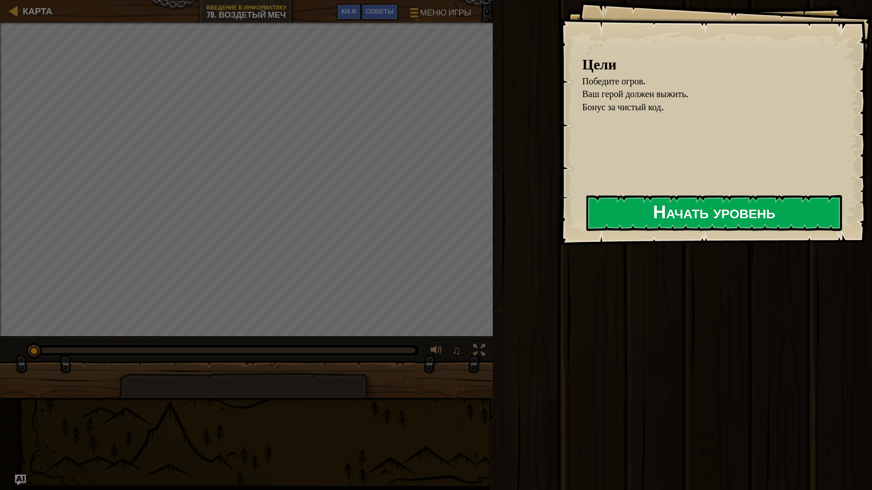 This screenshot has height=490, width=872. I want to click on span: Ваш герой должен выжить., so click(635, 94).